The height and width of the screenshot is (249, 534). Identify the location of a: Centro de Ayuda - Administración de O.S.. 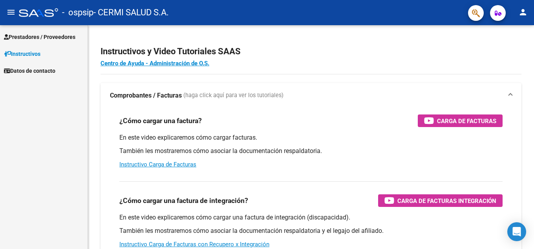
(155, 63).